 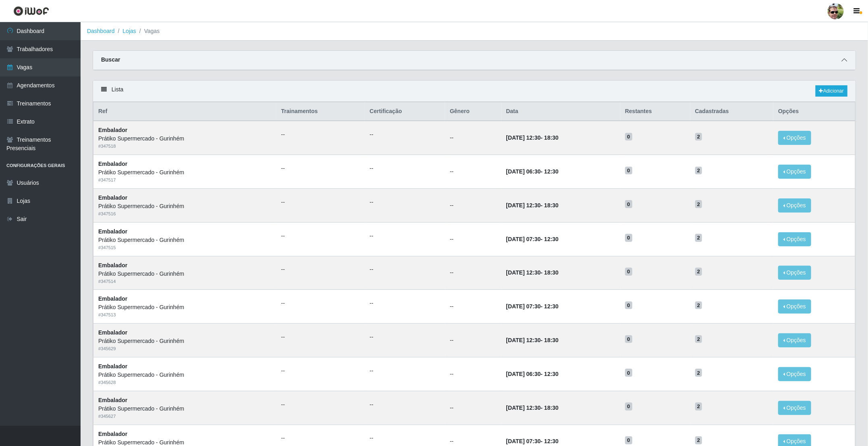 What do you see at coordinates (129, 31) in the screenshot?
I see `a: Lojas` at bounding box center [129, 31].